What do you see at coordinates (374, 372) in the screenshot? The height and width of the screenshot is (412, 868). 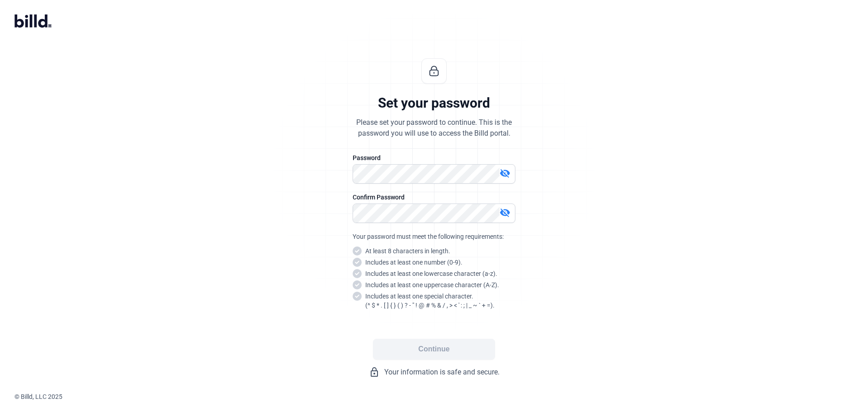 I see `mat-icon: lock_outline` at bounding box center [374, 372].